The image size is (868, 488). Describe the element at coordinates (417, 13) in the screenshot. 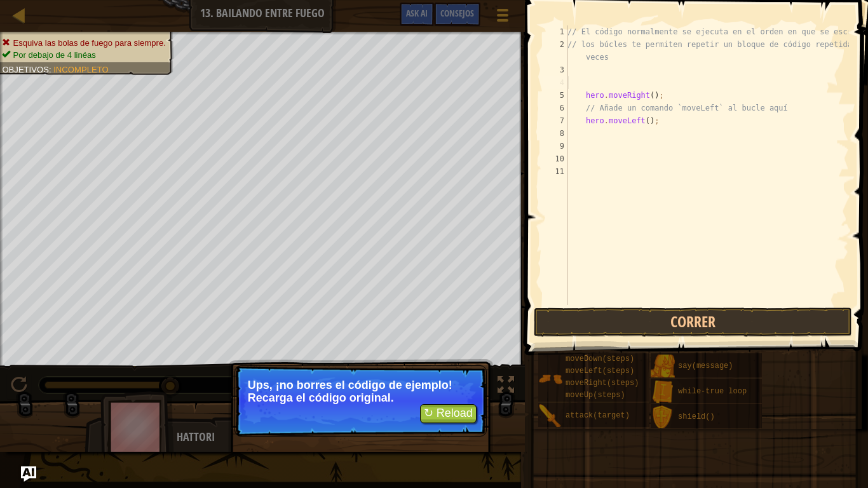

I see `span: Ask AI` at that location.